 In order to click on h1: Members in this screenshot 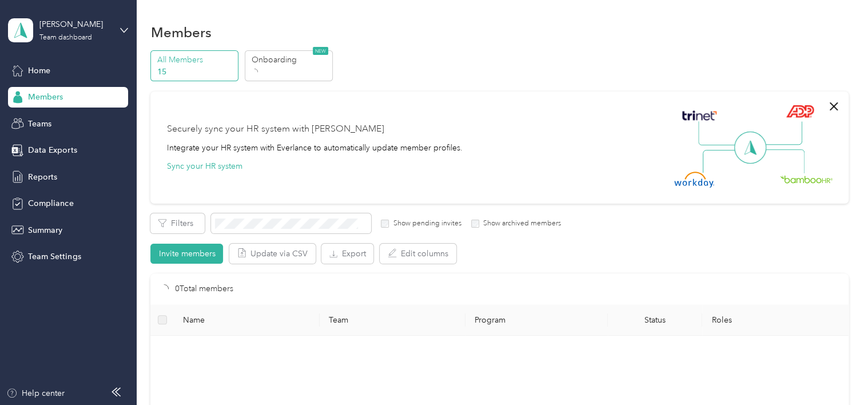, I will do `click(180, 32)`.